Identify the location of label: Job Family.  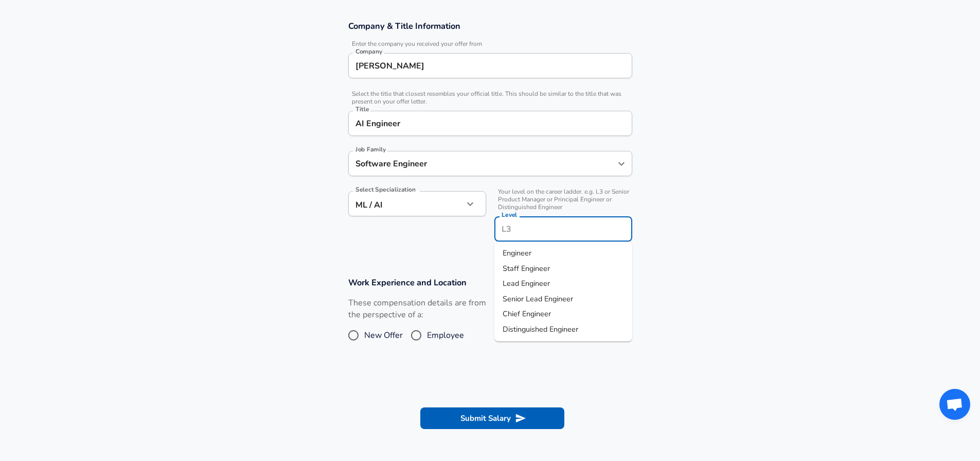
(371, 149).